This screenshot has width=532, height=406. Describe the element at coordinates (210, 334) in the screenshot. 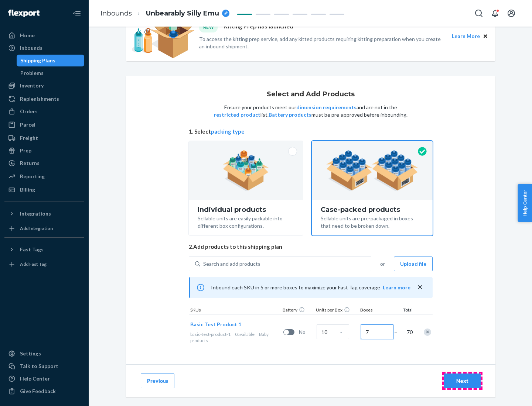

I see `span: basic-test-product-1` at that location.